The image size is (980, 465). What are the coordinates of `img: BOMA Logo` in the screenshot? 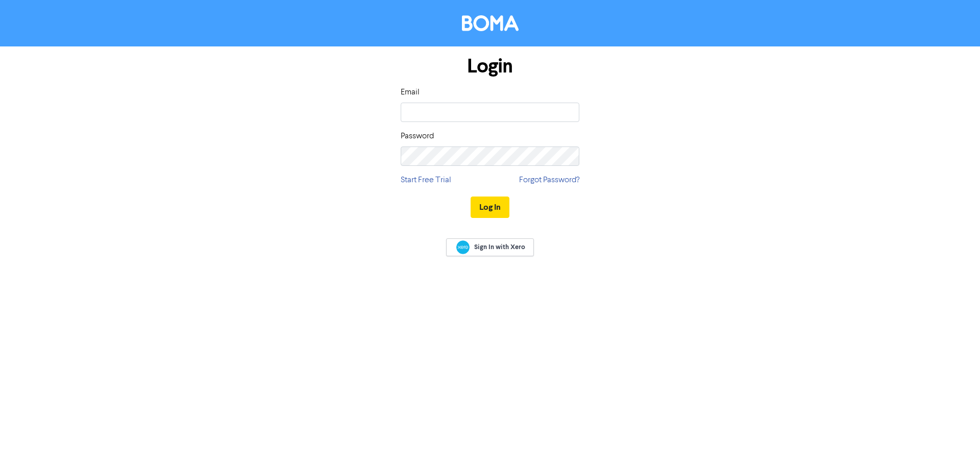 It's located at (490, 23).